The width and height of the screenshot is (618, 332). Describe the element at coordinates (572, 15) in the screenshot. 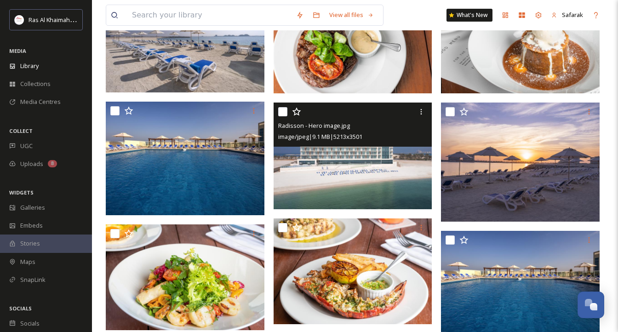

I see `span: Safarak` at that location.